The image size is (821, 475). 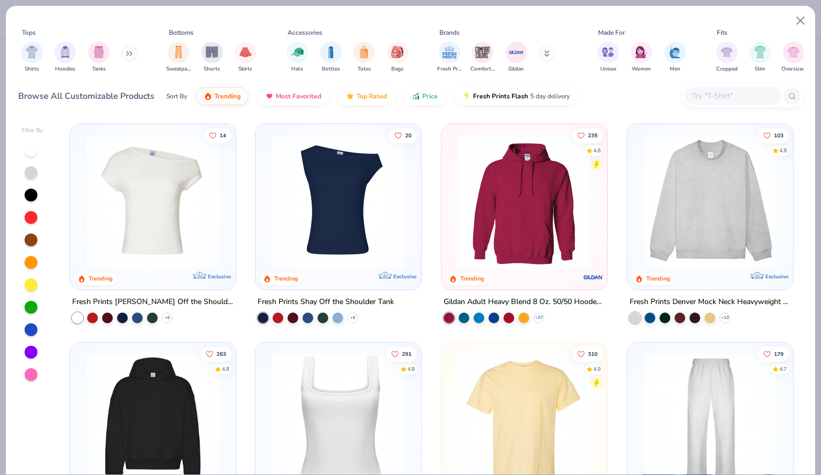 What do you see at coordinates (778, 354) in the screenshot?
I see `span: 179` at bounding box center [778, 354].